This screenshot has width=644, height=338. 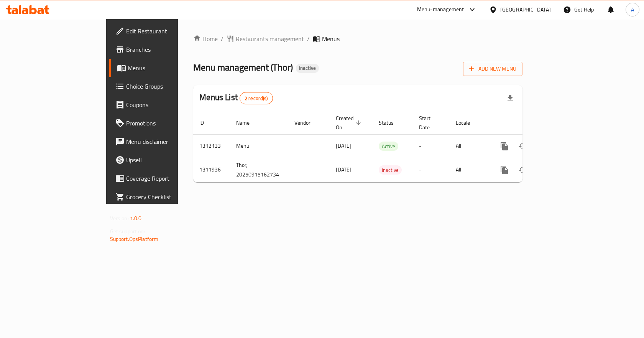 I want to click on nav: breadcrumb, so click(x=358, y=39).